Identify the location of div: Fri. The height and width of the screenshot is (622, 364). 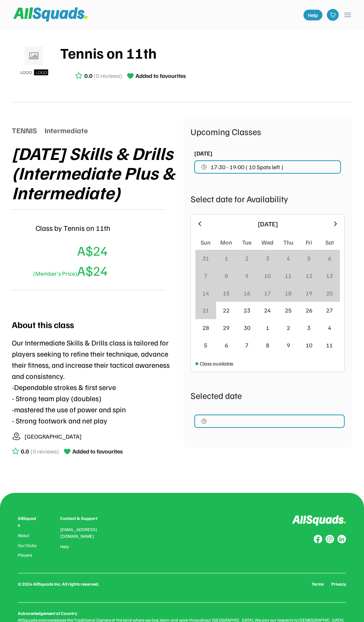
(308, 242).